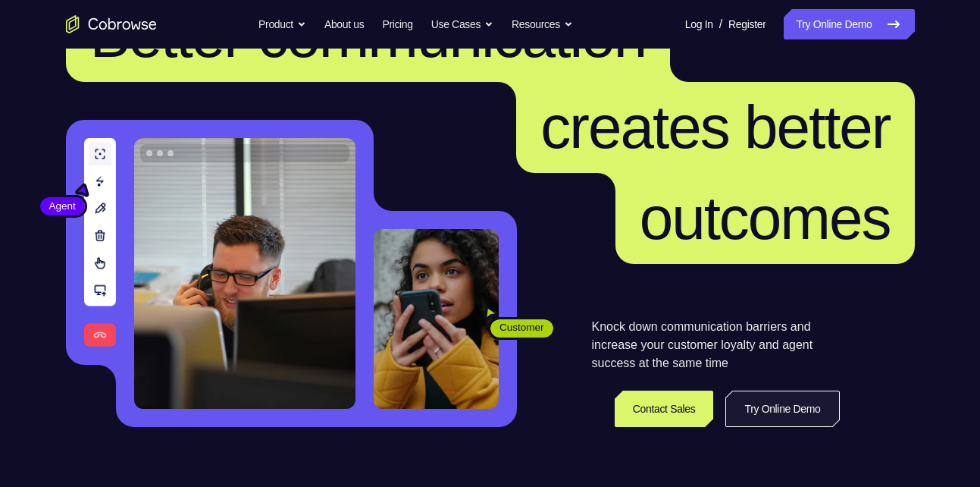  I want to click on p: Knock down communication barriers and increase your customer loyalty and agent success at the sam..., so click(715, 345).